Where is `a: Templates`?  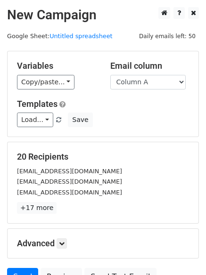
a: Templates is located at coordinates (37, 104).